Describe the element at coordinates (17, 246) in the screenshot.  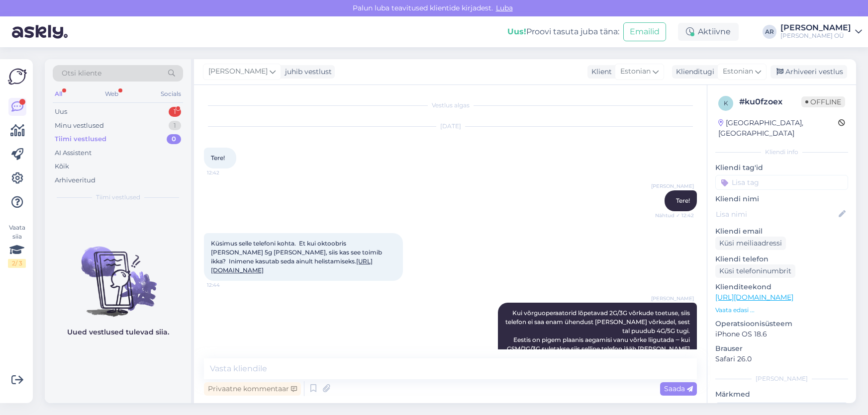
I see `div: Vaata siia` at that location.